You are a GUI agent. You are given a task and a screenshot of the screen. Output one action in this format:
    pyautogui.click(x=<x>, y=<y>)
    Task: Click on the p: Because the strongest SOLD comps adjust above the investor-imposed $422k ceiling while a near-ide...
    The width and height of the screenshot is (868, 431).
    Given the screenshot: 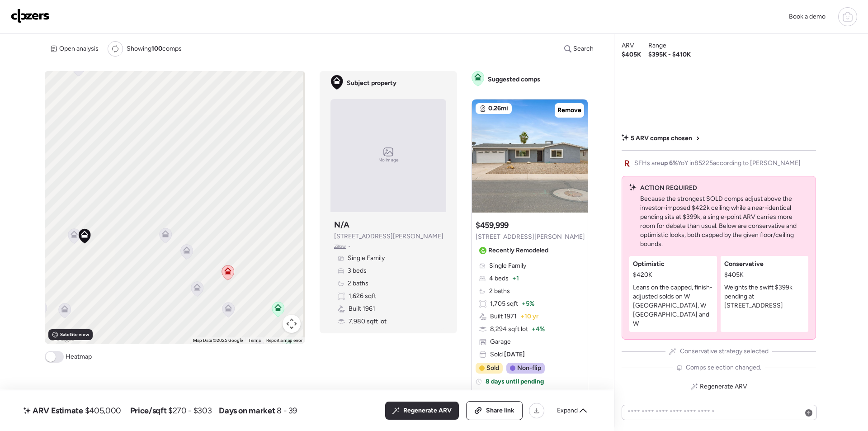 What is the action you would take?
    pyautogui.click(x=724, y=221)
    